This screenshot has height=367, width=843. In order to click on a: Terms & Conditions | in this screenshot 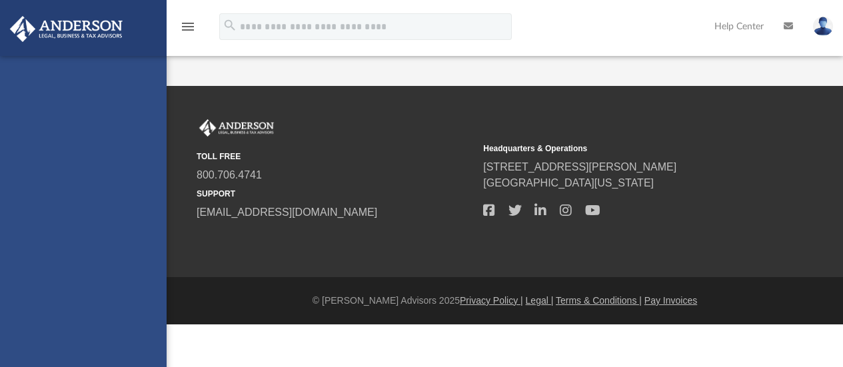, I will do `click(599, 301)`.